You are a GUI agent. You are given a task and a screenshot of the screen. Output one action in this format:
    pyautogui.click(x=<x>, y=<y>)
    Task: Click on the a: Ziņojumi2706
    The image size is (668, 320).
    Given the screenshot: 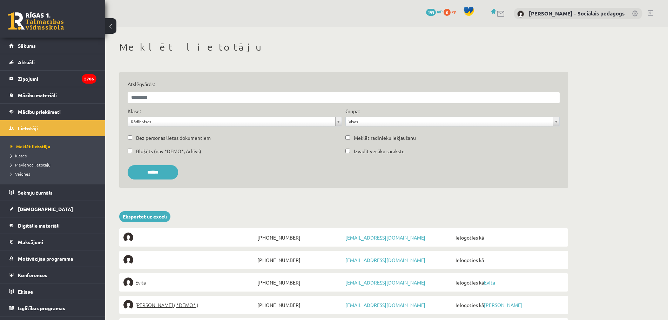 What is the action you would take?
    pyautogui.click(x=53, y=79)
    